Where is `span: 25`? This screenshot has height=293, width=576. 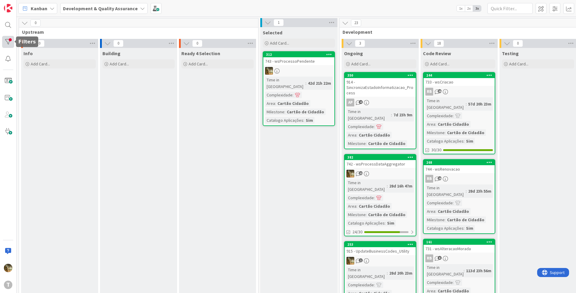
span: 25 is located at coordinates (440, 91).